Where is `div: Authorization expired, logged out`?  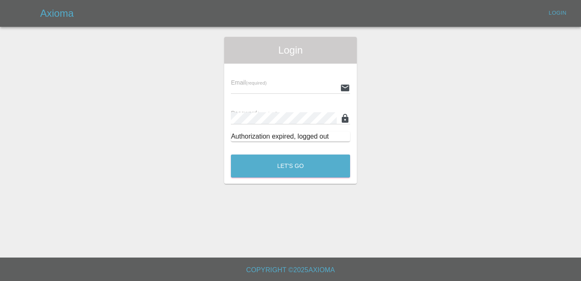 div: Authorization expired, logged out is located at coordinates (290, 136).